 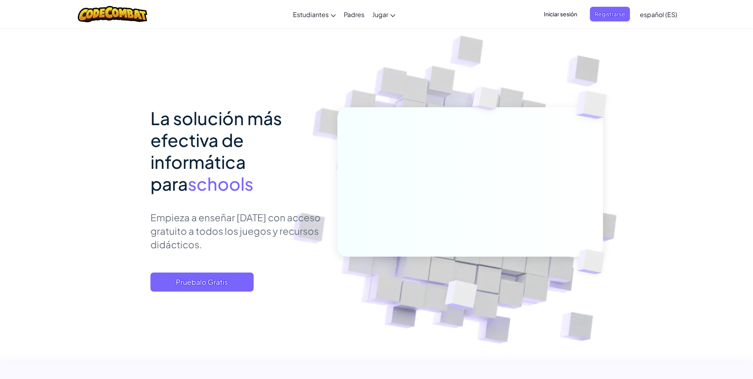 I want to click on span: Jugar, so click(x=380, y=14).